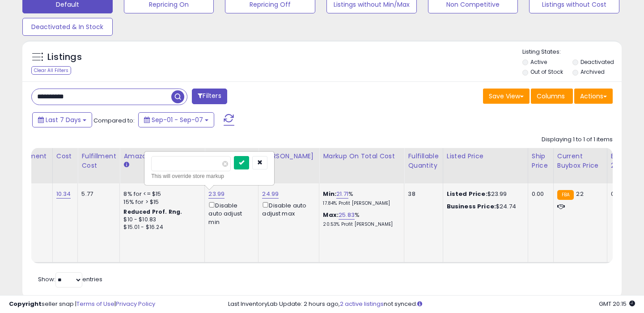 This screenshot has height=313, width=644. Describe the element at coordinates (362, 156) in the screenshot. I see `div: Markup on Total Cost` at that location.